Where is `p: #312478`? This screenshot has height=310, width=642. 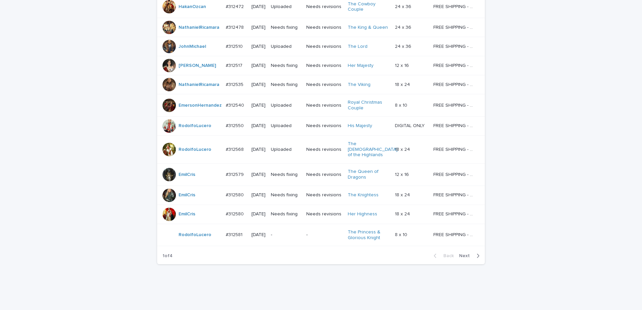 p: #312478 is located at coordinates (235, 27).